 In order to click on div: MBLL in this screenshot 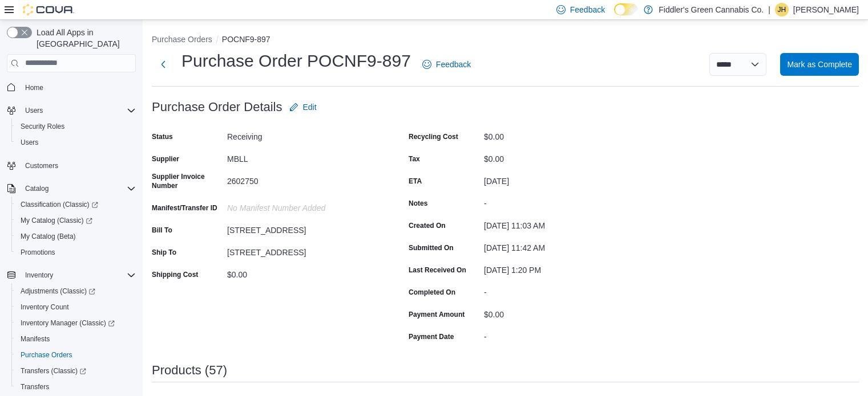, I will do `click(304, 157)`.